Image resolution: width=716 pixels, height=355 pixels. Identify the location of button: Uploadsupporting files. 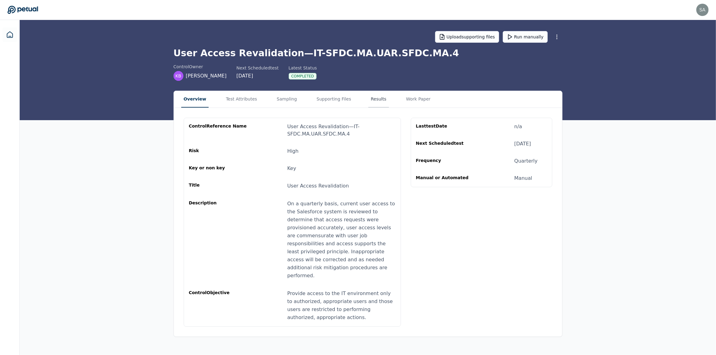
(467, 37).